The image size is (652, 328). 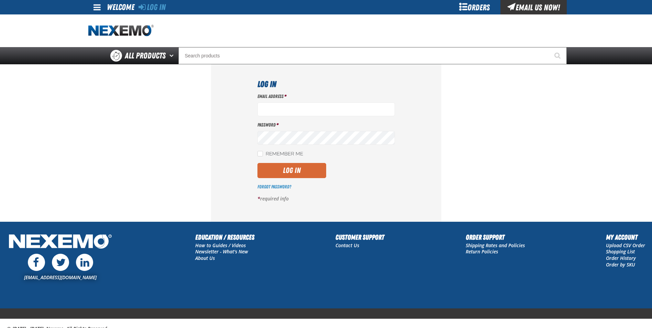 I want to click on a: Shipping Rates and Policies, so click(x=495, y=245).